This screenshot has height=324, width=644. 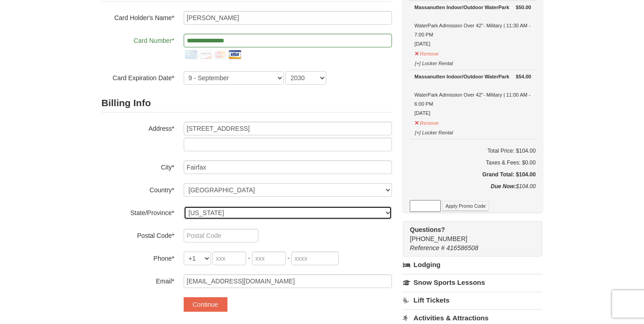 I want to click on label: City*, so click(x=138, y=166).